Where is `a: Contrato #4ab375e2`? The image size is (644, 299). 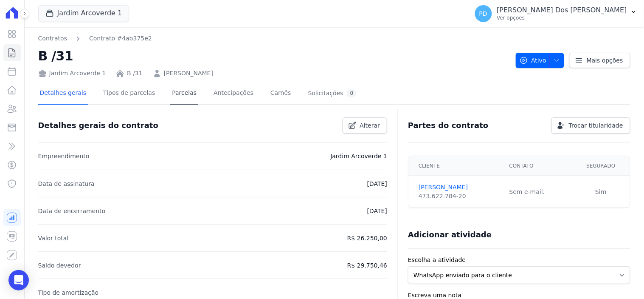
a: Contrato #4ab375e2 is located at coordinates (121, 38).